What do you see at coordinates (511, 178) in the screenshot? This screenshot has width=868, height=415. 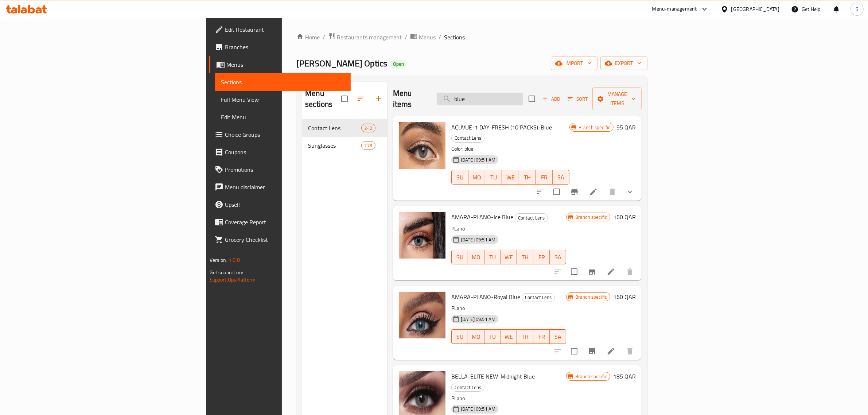 I see `button: WE` at bounding box center [511, 178].